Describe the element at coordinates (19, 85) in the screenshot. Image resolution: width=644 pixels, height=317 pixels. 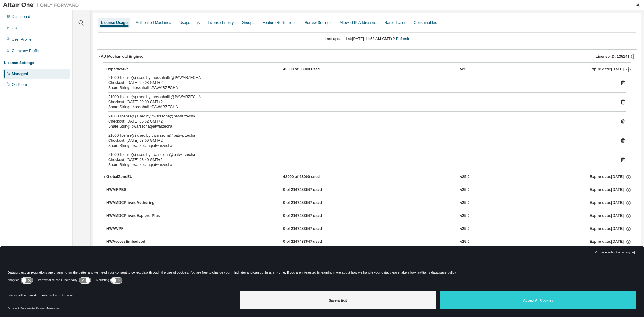
I see `div: On Prem` at that location.